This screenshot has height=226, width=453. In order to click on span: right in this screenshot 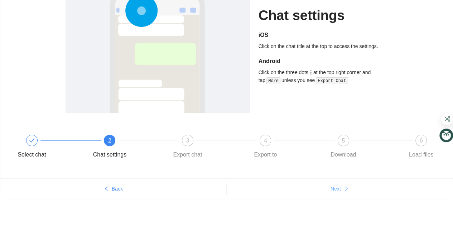, I will do `click(346, 189)`.